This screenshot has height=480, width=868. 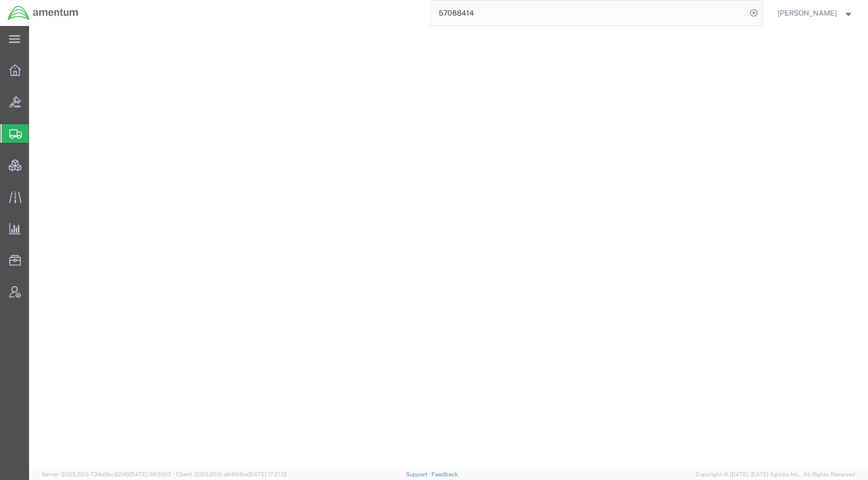 I want to click on img: logo, so click(x=43, y=13).